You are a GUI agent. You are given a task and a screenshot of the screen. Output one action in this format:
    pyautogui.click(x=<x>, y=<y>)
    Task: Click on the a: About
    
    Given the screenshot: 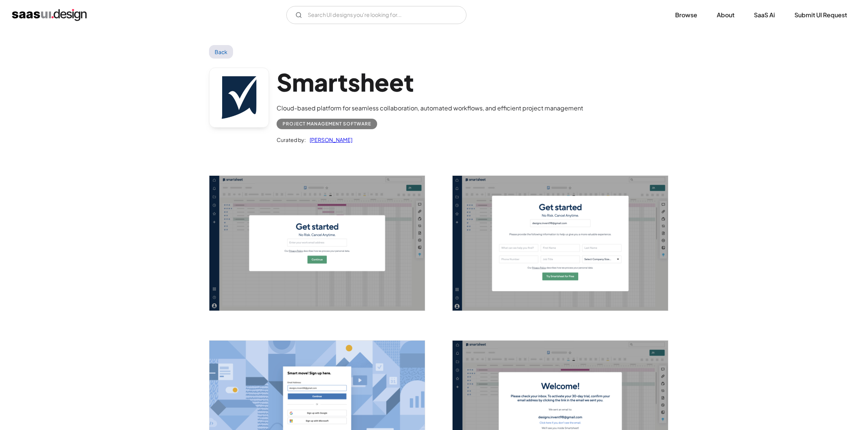 What is the action you would take?
    pyautogui.click(x=725, y=15)
    